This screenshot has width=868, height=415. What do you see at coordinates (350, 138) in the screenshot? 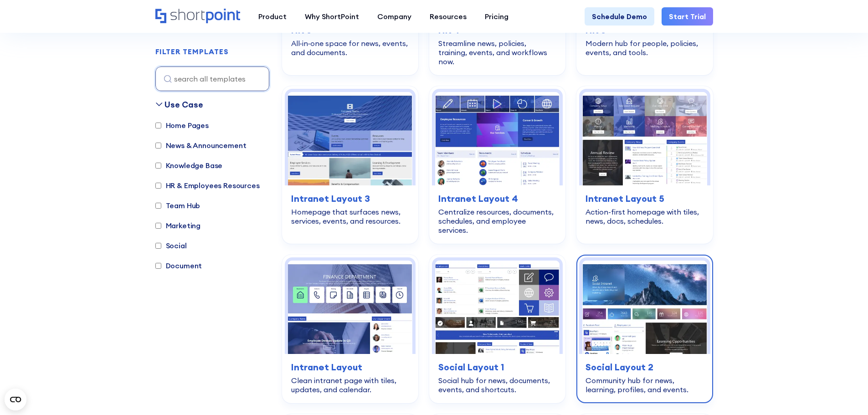
I see `img: Intranet Layout 3 – SharePoint Homepage Template: Homepage that surfaces news, services, events, ...` at bounding box center [350, 138].